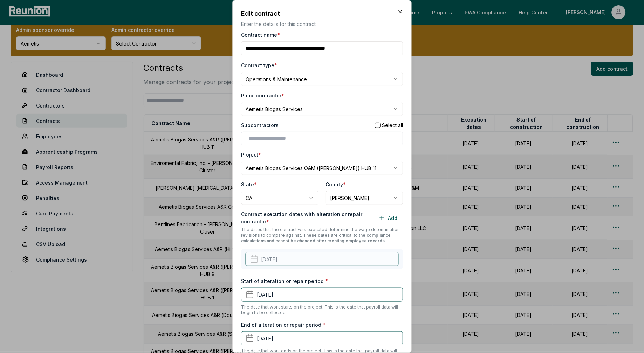 The image size is (644, 353). I want to click on label: Select all, so click(392, 125).